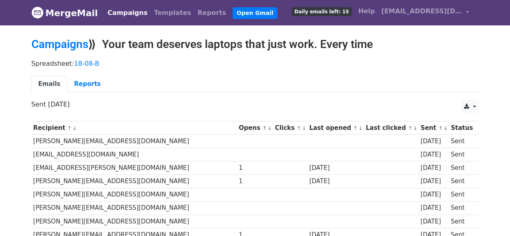 This screenshot has width=510, height=236. Describe the element at coordinates (65, 13) in the screenshot. I see `a: MergeMail` at that location.